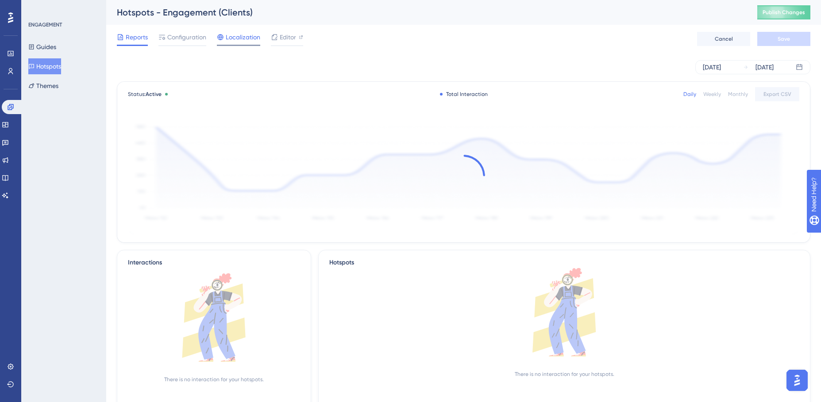  Describe the element at coordinates (777, 94) in the screenshot. I see `button: Export CSV` at that location.